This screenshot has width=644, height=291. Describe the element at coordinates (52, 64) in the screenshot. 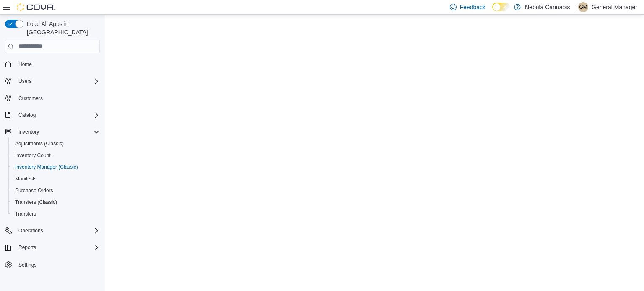

I see `button: Home` at that location.